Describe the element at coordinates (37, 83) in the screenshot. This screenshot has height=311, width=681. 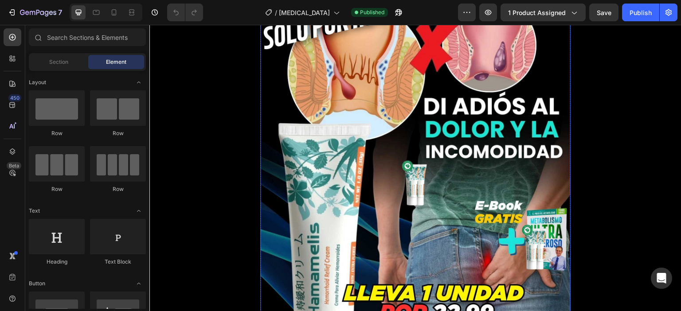
I see `span: Layout` at that location.